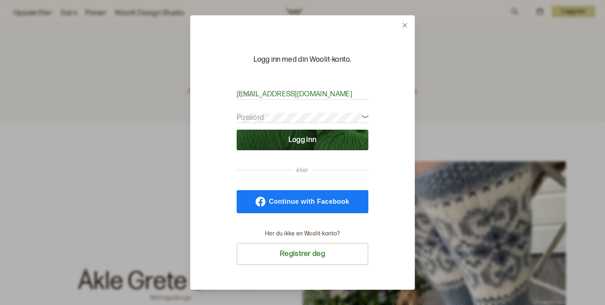 This screenshot has width=605, height=305. Describe the element at coordinates (246, 94) in the screenshot. I see `label: Epost` at that location.